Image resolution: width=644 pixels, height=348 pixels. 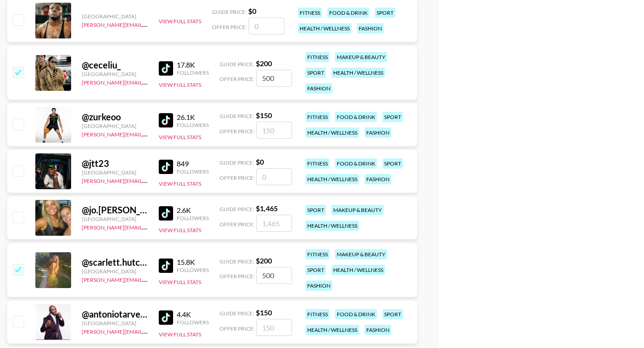 I want to click on div: @ ceceliu_, so click(x=115, y=65).